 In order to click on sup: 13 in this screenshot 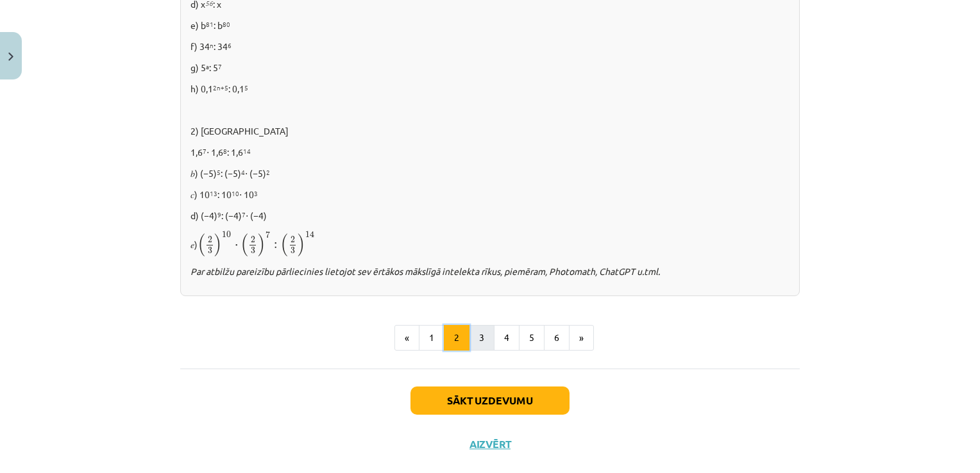, I will do `click(214, 193)`.